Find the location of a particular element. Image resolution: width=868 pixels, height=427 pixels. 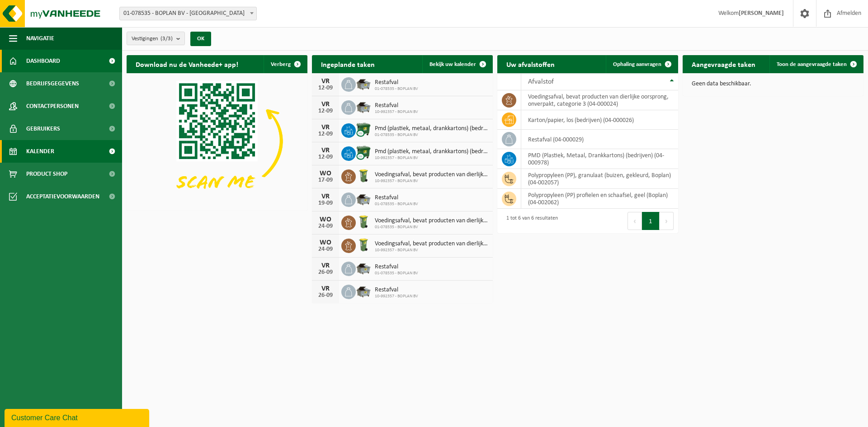

span: 01-078535 - BOPLAN BV - MOORSELE is located at coordinates (188, 14).